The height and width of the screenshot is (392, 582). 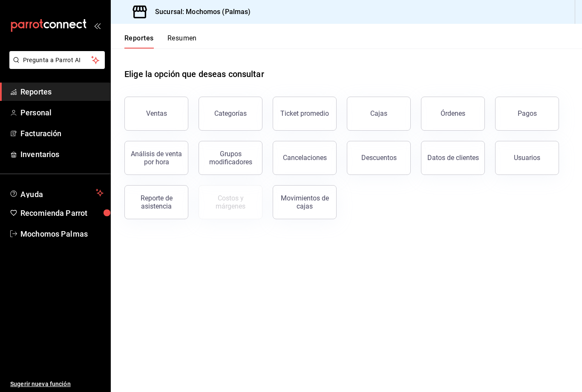 What do you see at coordinates (230, 158) in the screenshot?
I see `div: Grupos modificadores` at bounding box center [230, 158].